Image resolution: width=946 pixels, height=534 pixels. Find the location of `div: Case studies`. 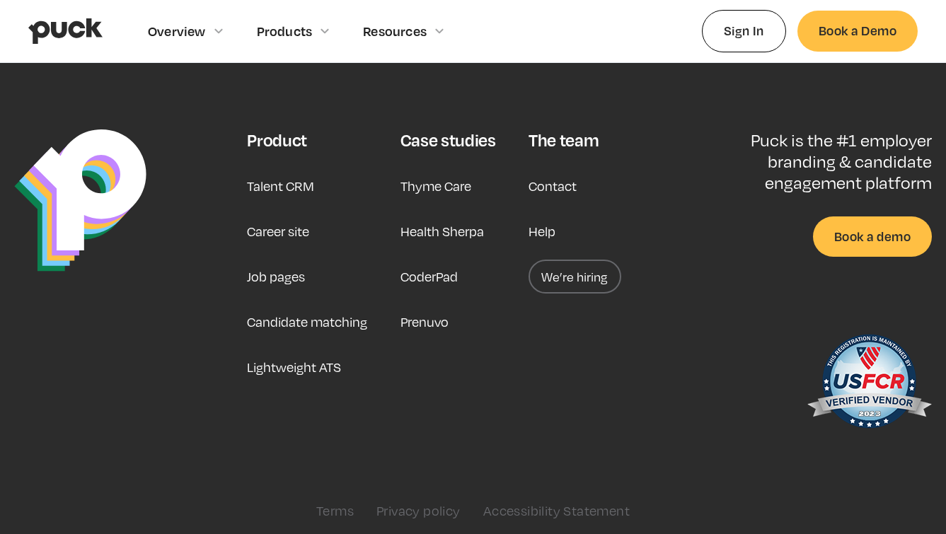

div: Case studies is located at coordinates (448, 140).